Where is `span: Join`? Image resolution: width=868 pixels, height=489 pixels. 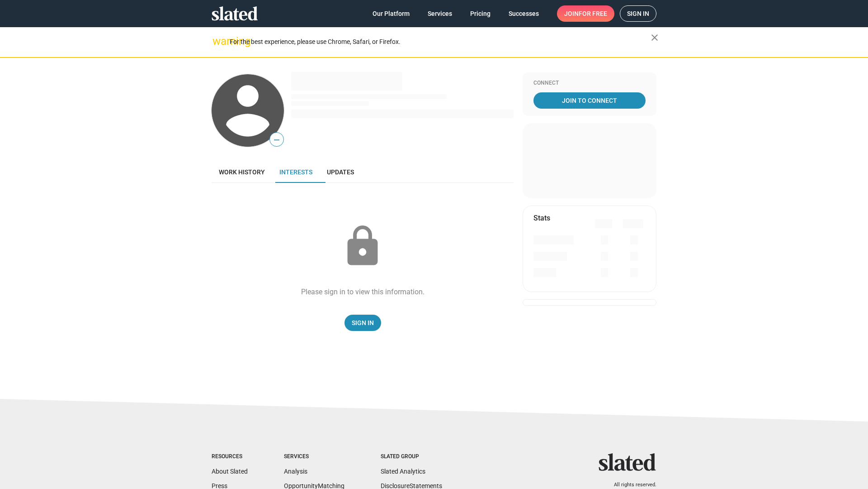 span: Join is located at coordinates (585, 14).